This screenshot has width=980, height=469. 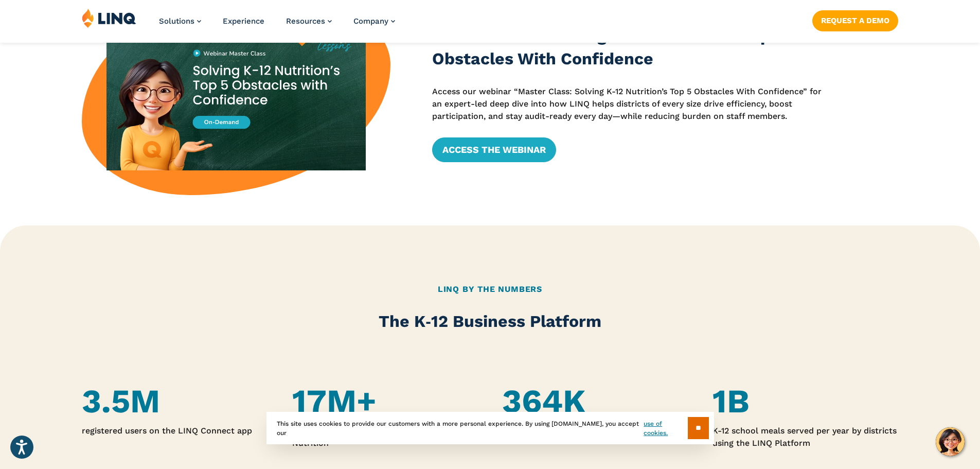 What do you see at coordinates (243, 21) in the screenshot?
I see `span: Experience` at bounding box center [243, 21].